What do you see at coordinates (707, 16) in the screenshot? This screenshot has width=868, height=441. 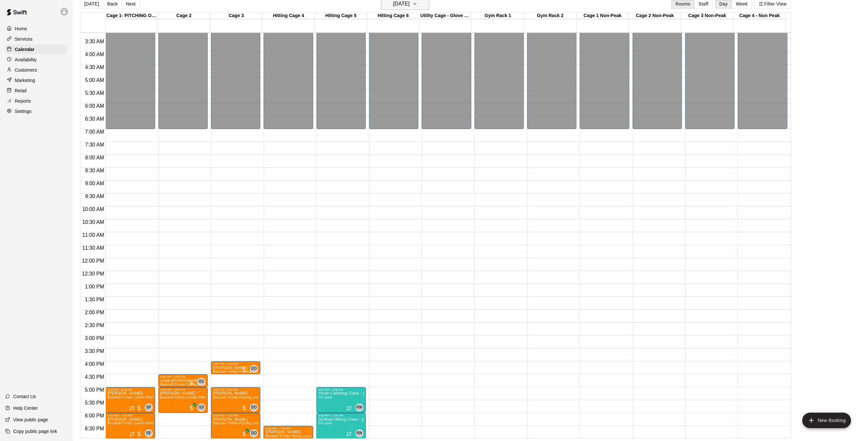 I see `div: Cage 3 Non-Peak` at bounding box center [707, 16].